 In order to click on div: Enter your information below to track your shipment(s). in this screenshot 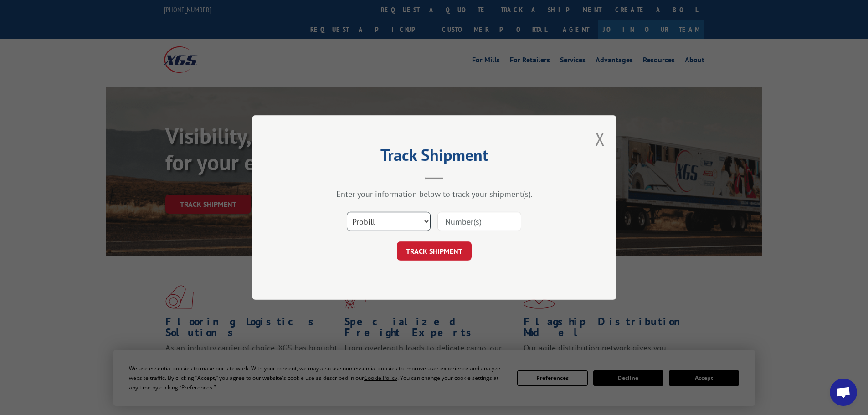, I will do `click(434, 194)`.